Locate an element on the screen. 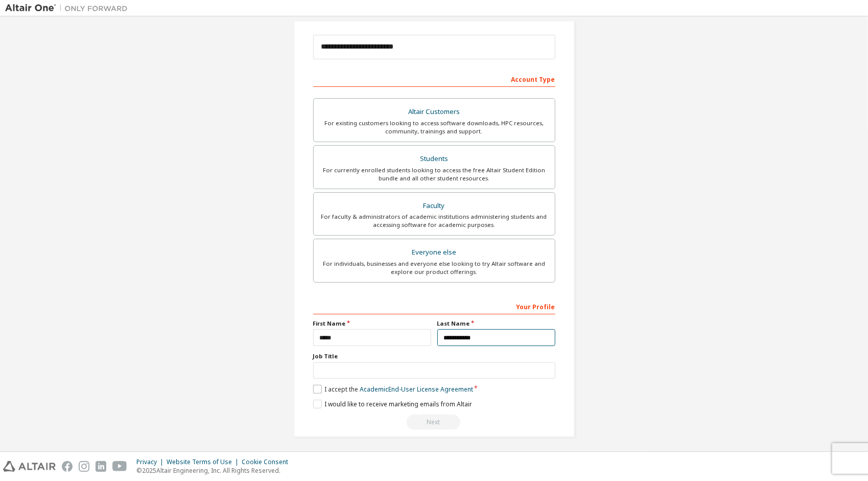  img: altair_logo.svg is located at coordinates (29, 467).